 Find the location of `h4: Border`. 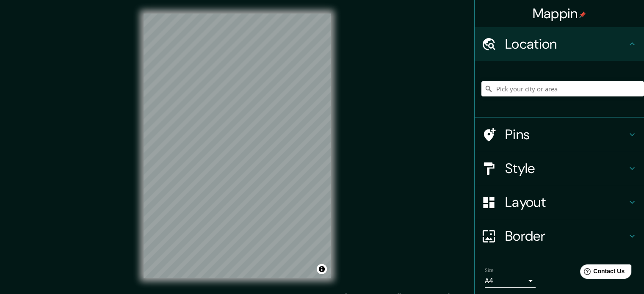

h4: Border is located at coordinates (566, 236).